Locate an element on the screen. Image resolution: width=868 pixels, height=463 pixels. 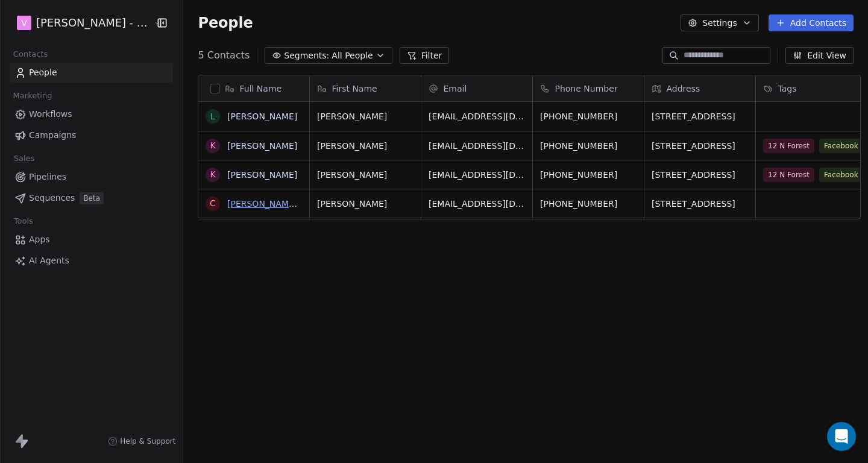
div: Full Name is located at coordinates (253, 88).